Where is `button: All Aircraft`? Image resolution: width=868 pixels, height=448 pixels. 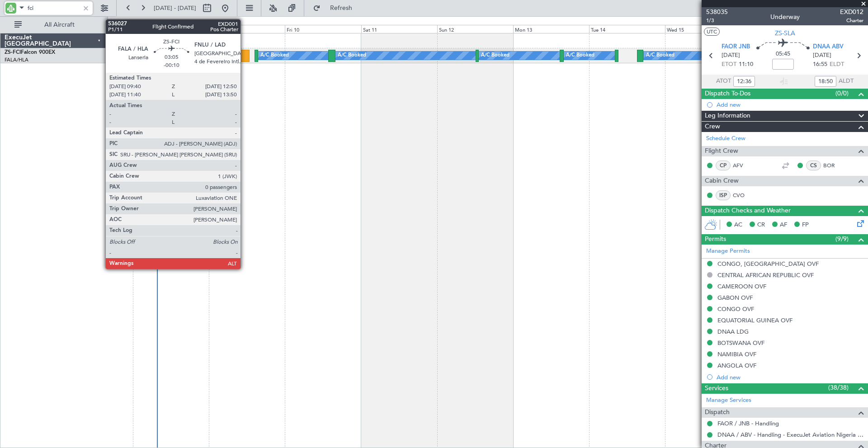 button: All Aircraft is located at coordinates (54, 25).